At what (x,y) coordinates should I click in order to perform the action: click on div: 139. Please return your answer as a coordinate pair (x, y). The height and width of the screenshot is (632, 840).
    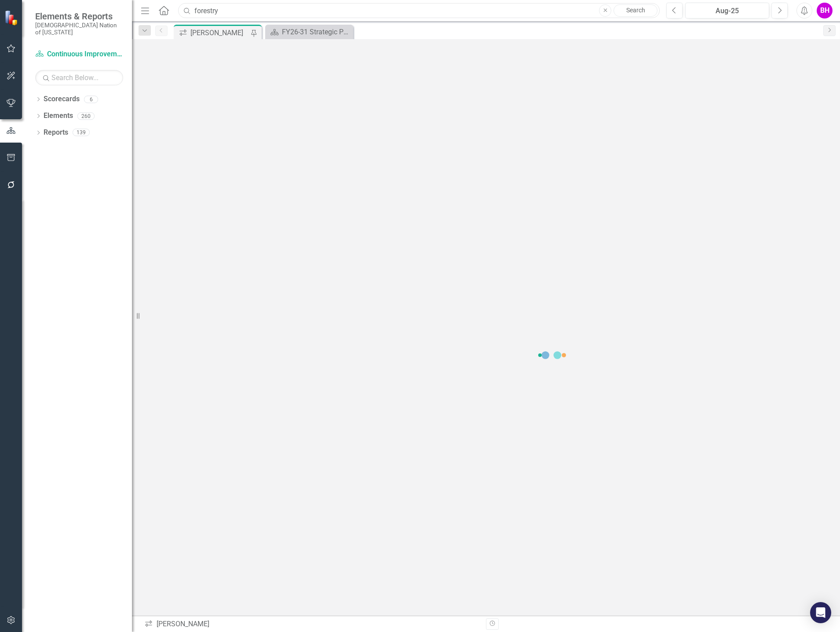
    Looking at the image, I should click on (81, 132).